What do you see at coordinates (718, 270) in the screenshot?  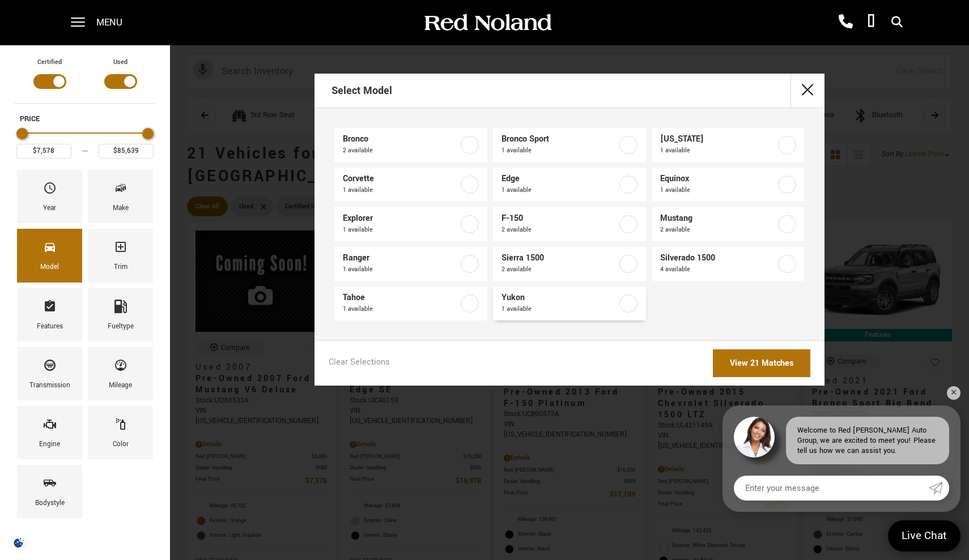 I see `span: 4 available` at bounding box center [718, 270].